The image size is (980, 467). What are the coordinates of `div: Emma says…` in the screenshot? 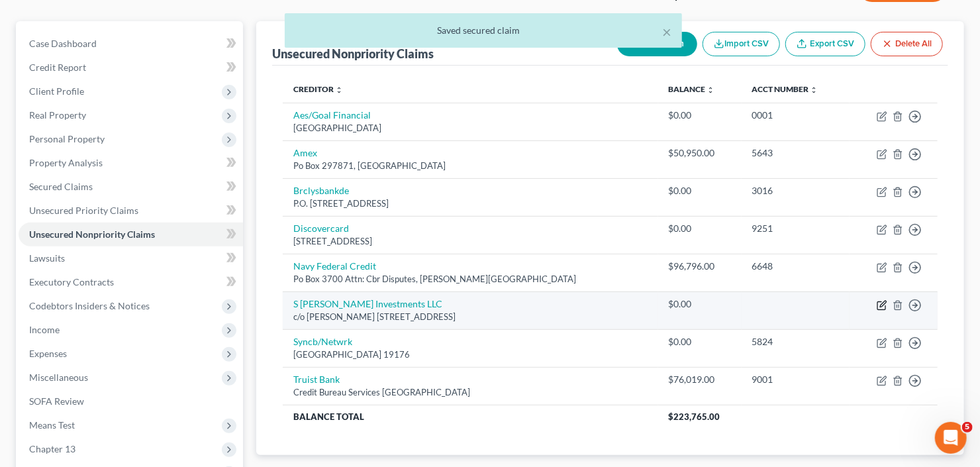 It's located at (132, 179).